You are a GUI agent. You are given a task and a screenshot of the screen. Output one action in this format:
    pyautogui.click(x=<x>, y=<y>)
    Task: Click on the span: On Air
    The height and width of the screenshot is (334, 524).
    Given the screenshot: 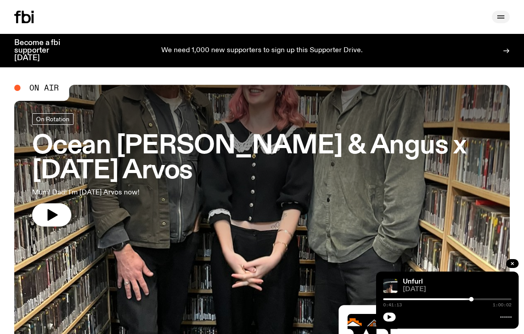 What is the action you would take?
    pyautogui.click(x=44, y=88)
    